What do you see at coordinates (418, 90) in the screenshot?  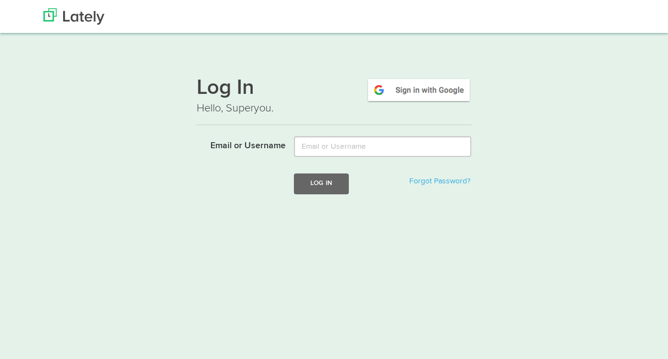 I see `img: google-signin.png` at bounding box center [418, 90].